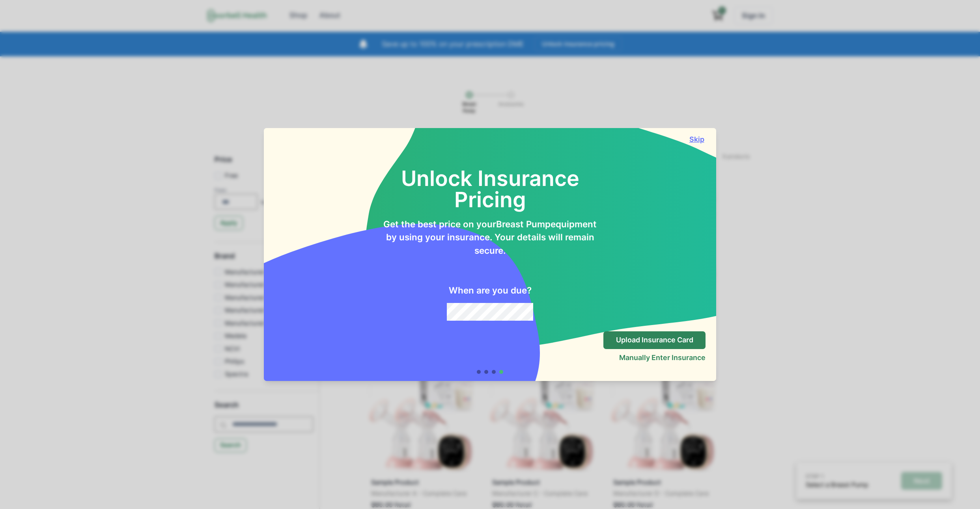 This screenshot has height=509, width=980. Describe the element at coordinates (654, 340) in the screenshot. I see `p: Upload Insurance Card` at that location.